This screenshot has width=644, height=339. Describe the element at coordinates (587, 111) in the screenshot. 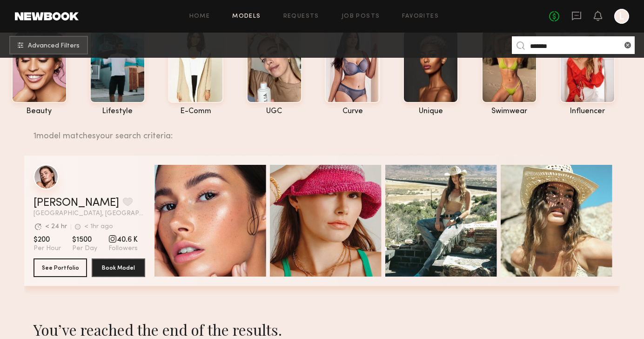

I see `div: influencer` at that location.